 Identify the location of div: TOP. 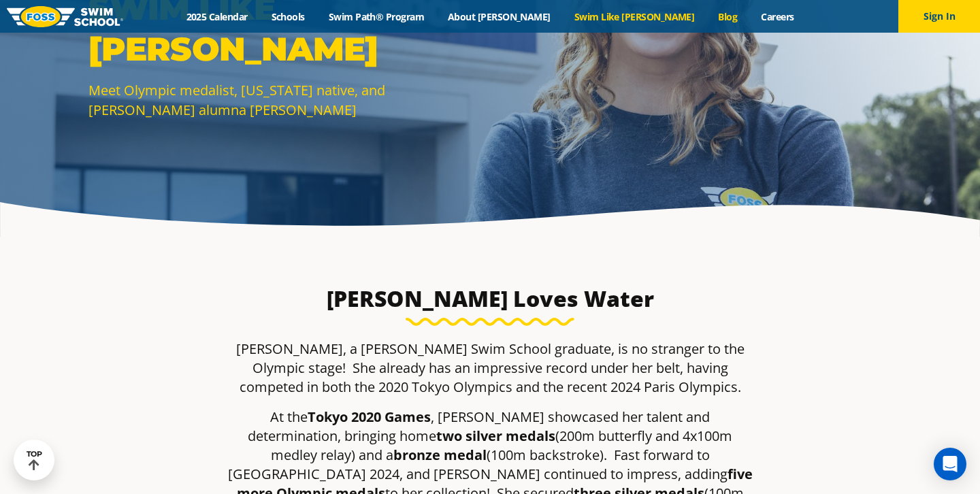
(34, 460).